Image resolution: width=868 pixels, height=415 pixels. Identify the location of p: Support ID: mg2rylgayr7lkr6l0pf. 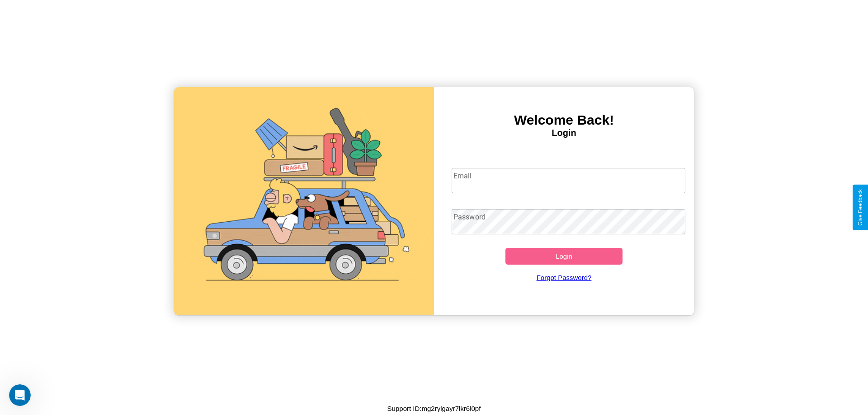
(434, 409).